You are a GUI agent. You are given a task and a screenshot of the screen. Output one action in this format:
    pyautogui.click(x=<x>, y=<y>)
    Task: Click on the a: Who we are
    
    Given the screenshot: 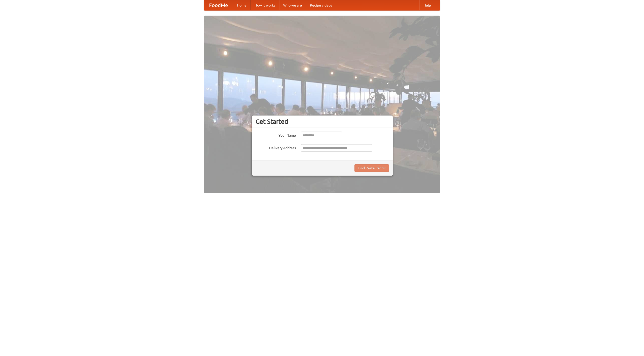 What is the action you would take?
    pyautogui.click(x=293, y=5)
    